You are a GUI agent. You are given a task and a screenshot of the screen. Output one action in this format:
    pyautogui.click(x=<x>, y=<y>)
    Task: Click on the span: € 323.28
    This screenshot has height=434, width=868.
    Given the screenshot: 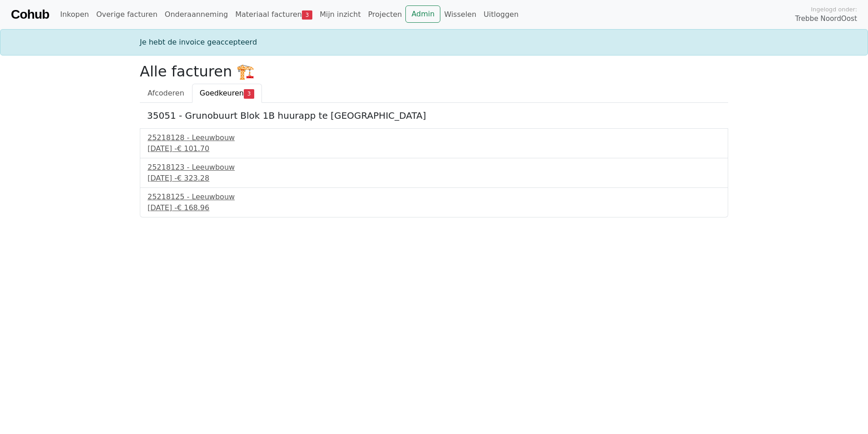 What is the action you would take?
    pyautogui.click(x=193, y=177)
    